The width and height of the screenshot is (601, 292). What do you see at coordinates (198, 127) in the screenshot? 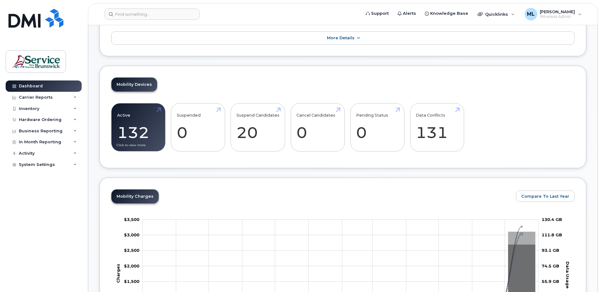
I see `a: Suspended 0` at bounding box center [198, 127].